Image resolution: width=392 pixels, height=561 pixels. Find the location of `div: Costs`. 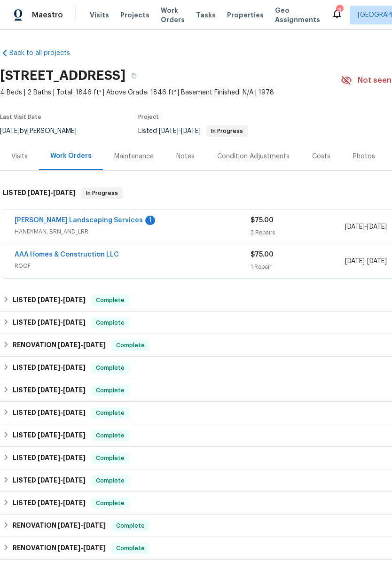

div: Costs is located at coordinates (321, 156).